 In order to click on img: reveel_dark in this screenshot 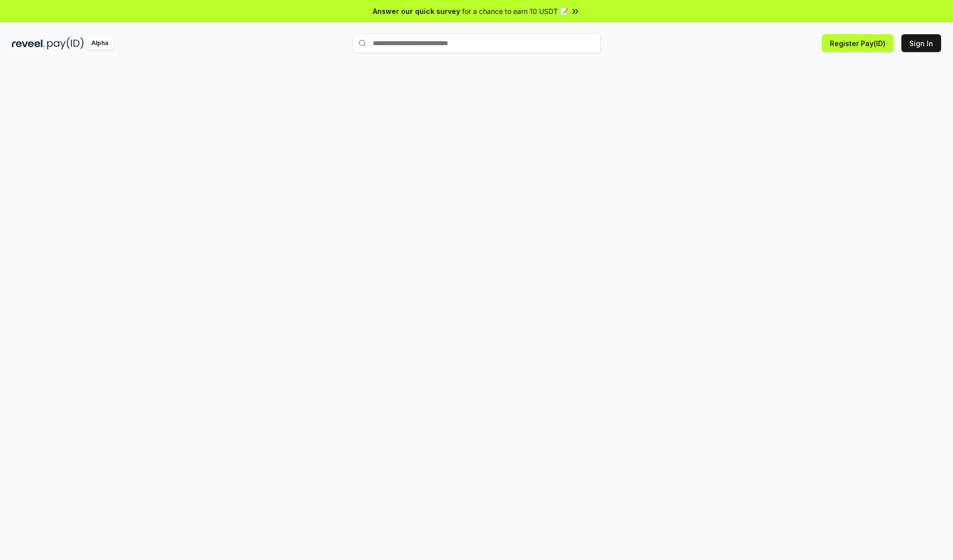, I will do `click(28, 43)`.